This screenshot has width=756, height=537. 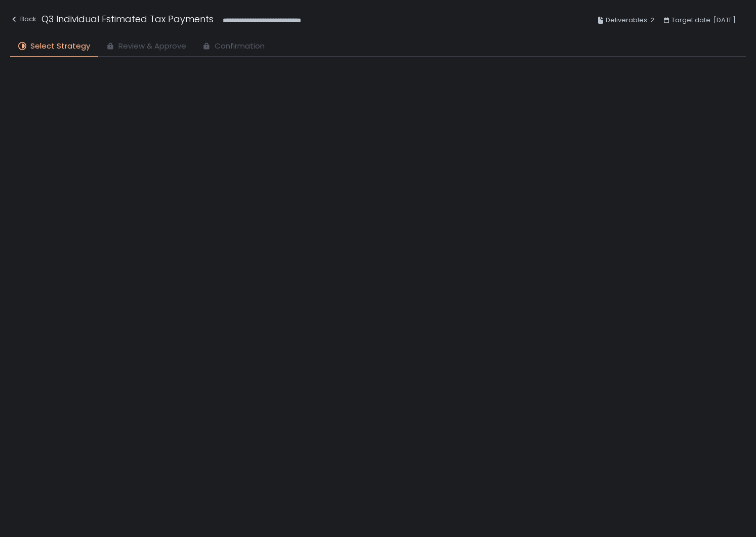 What do you see at coordinates (23, 19) in the screenshot?
I see `div: Back` at bounding box center [23, 19].